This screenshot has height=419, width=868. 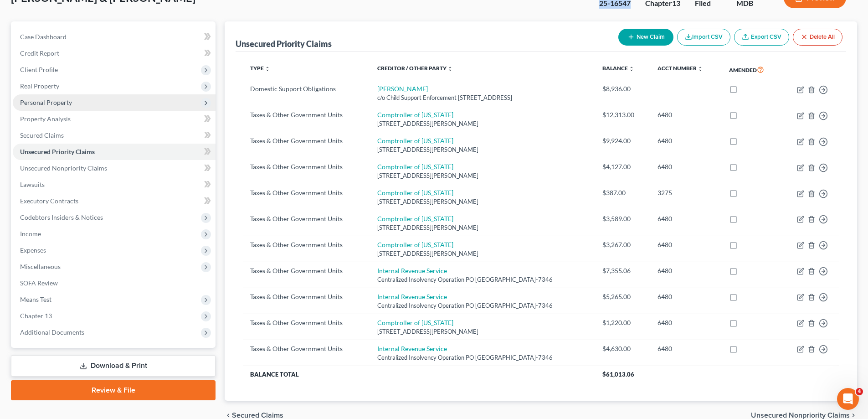 I want to click on a: Acct Number unfold_more, so click(x=680, y=68).